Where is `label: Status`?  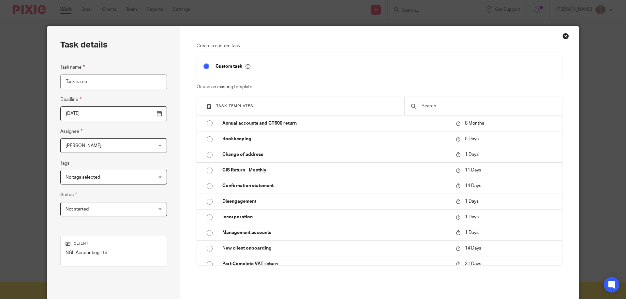 label: Status is located at coordinates (68, 195).